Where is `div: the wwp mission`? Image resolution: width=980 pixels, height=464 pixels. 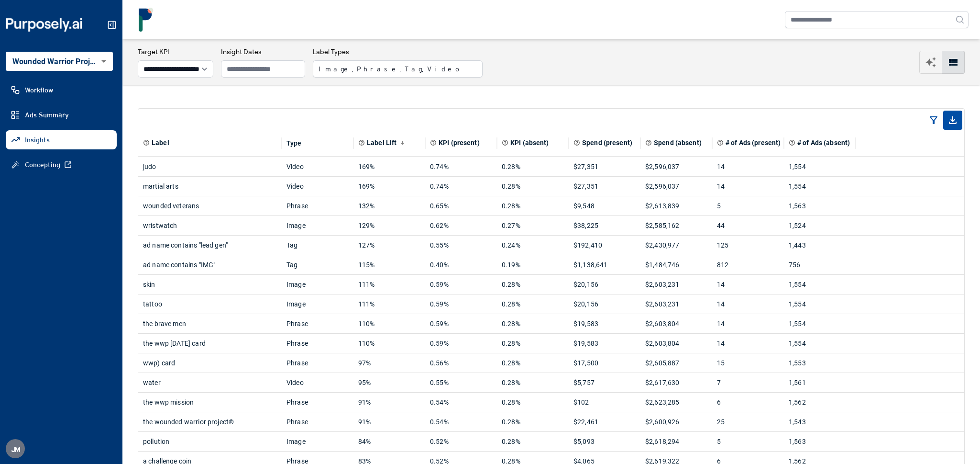 div: the wwp mission is located at coordinates (210, 402).